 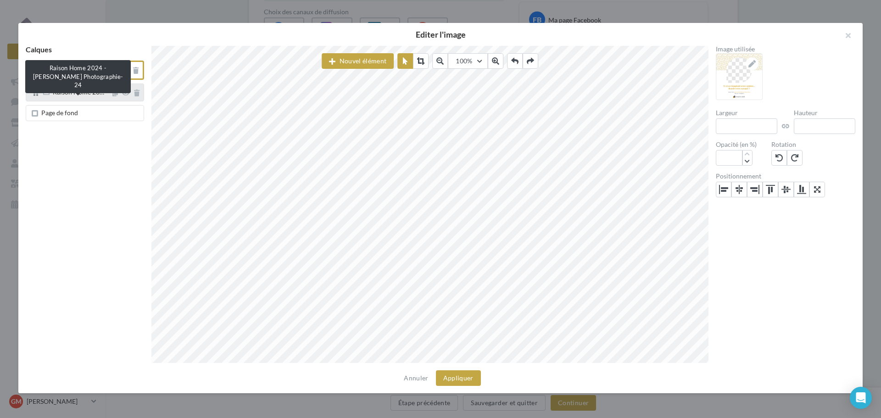 What do you see at coordinates (861, 398) in the screenshot?
I see `div: Open Intercom Messenger` at bounding box center [861, 398].